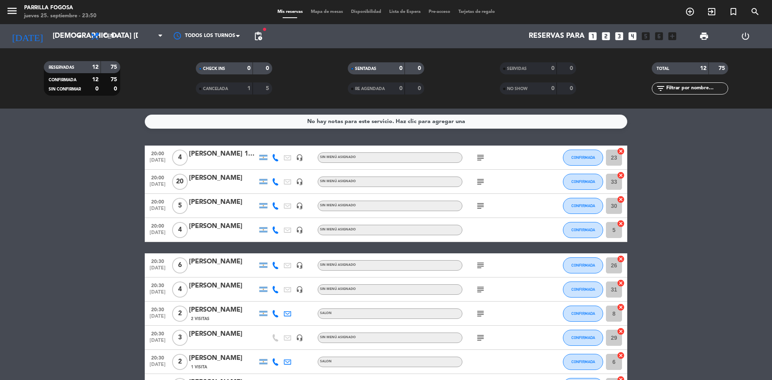  What do you see at coordinates (60, 8) in the screenshot?
I see `div: Parrilla Fogosa` at bounding box center [60, 8].